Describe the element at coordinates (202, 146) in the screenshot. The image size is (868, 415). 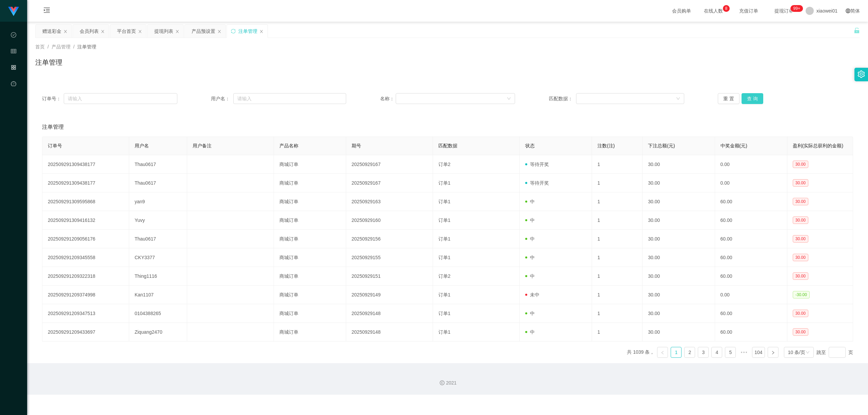
I see `span: 用户备注` at that location.